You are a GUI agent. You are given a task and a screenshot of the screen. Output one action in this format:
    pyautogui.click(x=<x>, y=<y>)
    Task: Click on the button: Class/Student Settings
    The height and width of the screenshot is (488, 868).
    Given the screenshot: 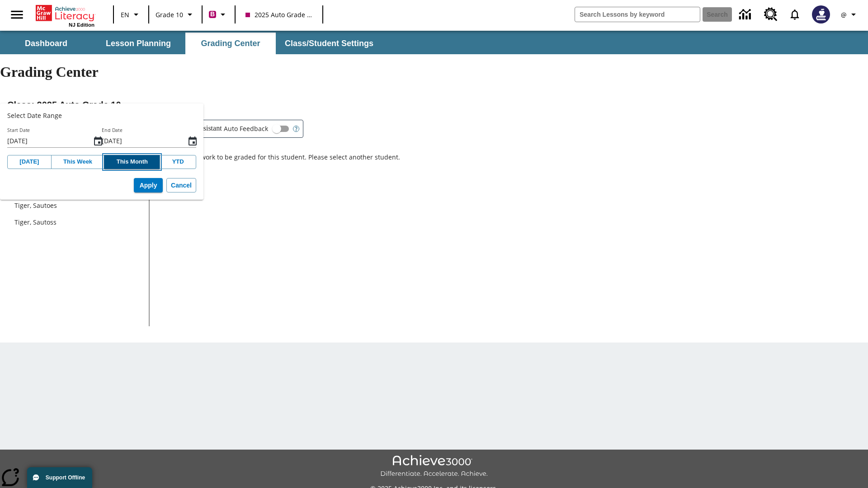 What is the action you would take?
    pyautogui.click(x=329, y=43)
    